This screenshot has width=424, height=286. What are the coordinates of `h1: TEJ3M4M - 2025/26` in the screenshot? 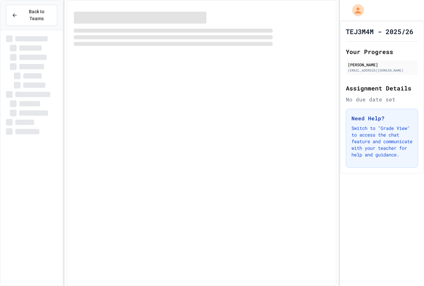 It's located at (380, 31).